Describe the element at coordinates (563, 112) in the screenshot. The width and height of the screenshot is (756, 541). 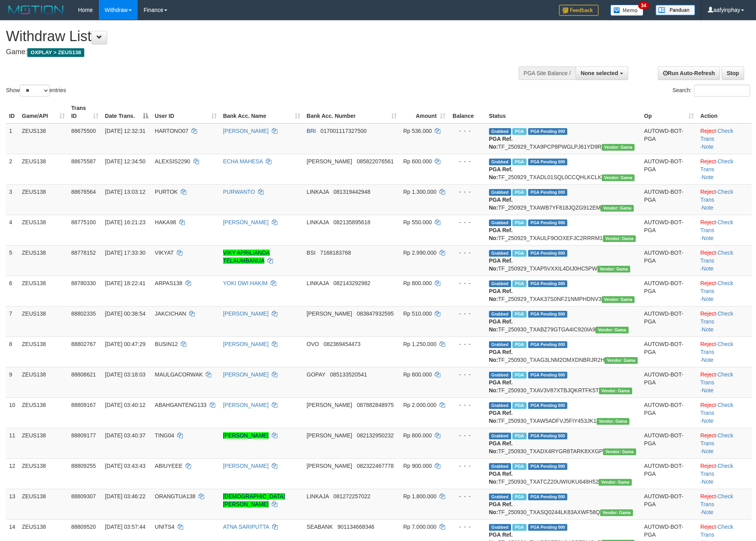
I see `th: Status` at that location.